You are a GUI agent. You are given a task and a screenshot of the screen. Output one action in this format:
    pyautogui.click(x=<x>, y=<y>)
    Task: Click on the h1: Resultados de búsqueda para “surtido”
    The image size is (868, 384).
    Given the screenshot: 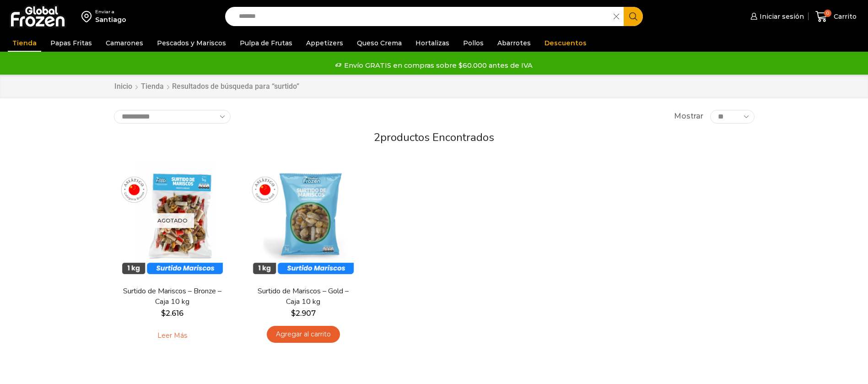 What is the action you would take?
    pyautogui.click(x=236, y=86)
    